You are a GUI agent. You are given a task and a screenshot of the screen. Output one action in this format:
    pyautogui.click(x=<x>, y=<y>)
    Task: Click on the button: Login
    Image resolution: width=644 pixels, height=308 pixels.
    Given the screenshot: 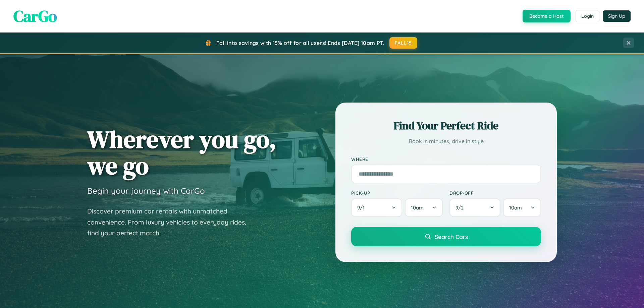 What is the action you would take?
    pyautogui.click(x=587, y=16)
    